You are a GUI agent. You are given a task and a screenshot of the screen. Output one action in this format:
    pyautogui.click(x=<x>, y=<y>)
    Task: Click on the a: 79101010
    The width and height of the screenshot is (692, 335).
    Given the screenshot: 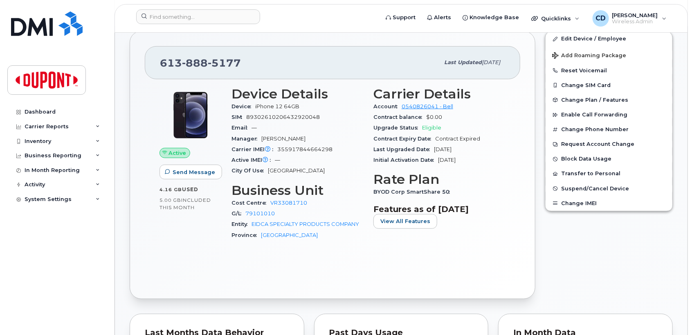 What is the action you would take?
    pyautogui.click(x=260, y=214)
    